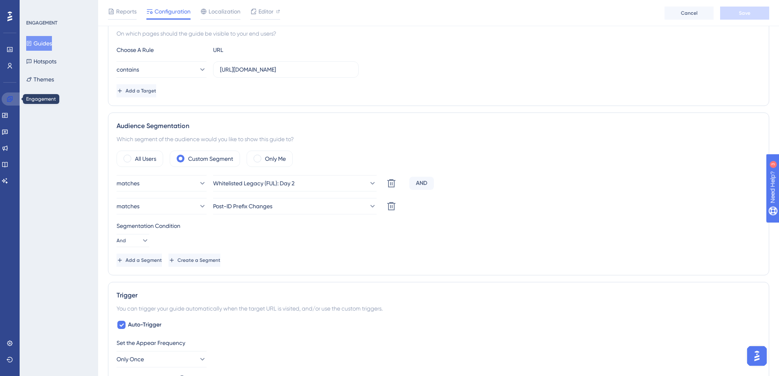  I want to click on input: yourwebsite.com/path, so click(286, 70).